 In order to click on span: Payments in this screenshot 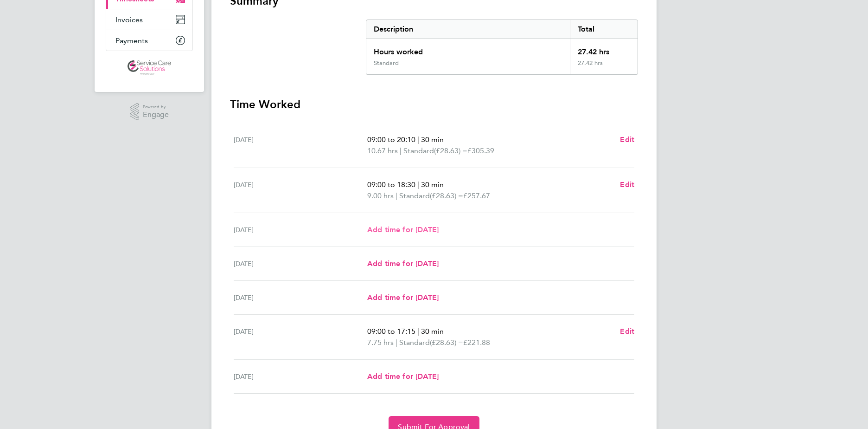, I will do `click(132, 41)`.